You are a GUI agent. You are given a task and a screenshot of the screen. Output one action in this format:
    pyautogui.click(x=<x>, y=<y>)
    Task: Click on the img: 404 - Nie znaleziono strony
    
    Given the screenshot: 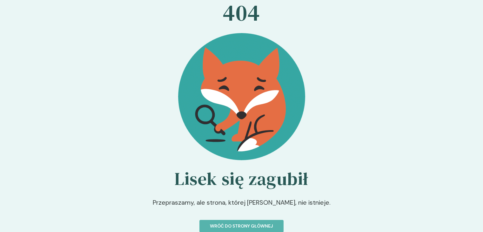 What is the action you would take?
    pyautogui.click(x=242, y=97)
    